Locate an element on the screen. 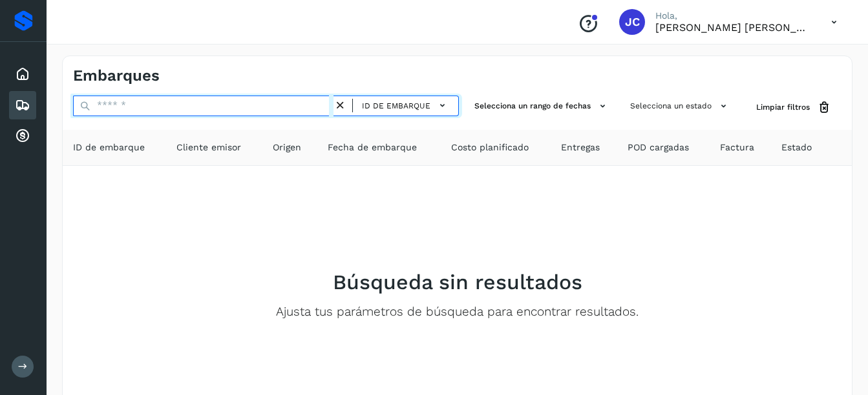  h2: Búsqueda sin resultados is located at coordinates (458, 283).